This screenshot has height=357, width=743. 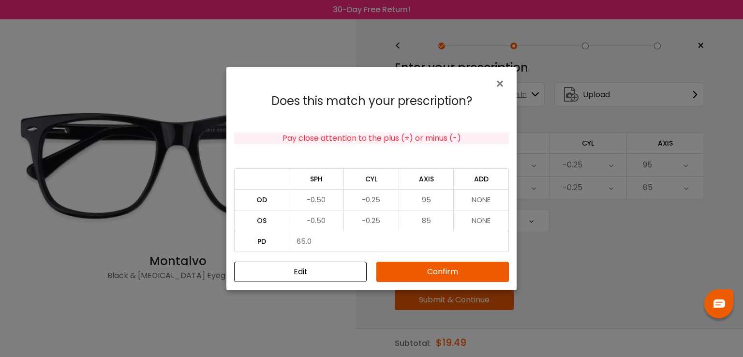 I want to click on td: AXIS, so click(x=427, y=178).